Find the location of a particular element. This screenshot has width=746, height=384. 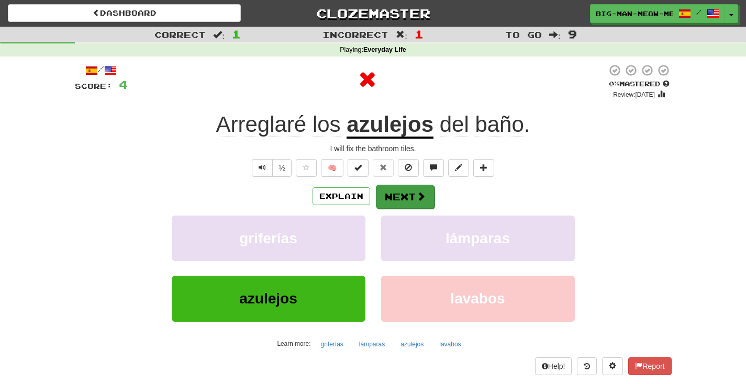

button: Report is located at coordinates (650, 366).